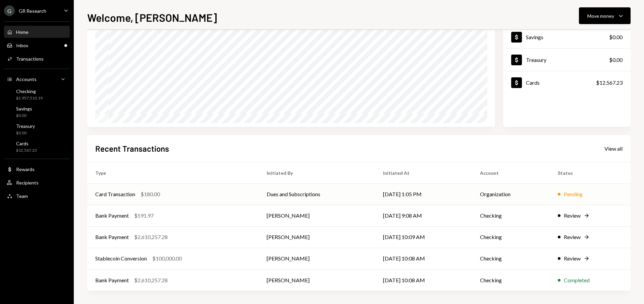  Describe the element at coordinates (10, 11) in the screenshot. I see `div: G` at that location.